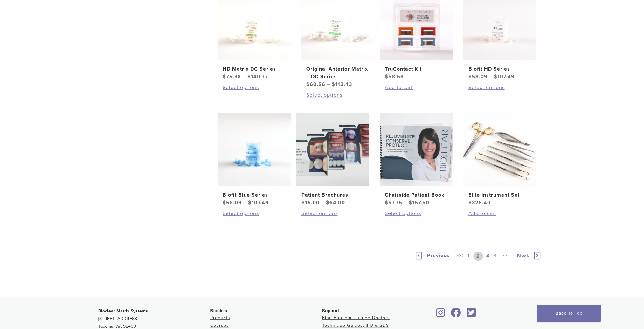 Image resolution: width=644 pixels, height=329 pixels. I want to click on span: Bioclear, so click(219, 311).